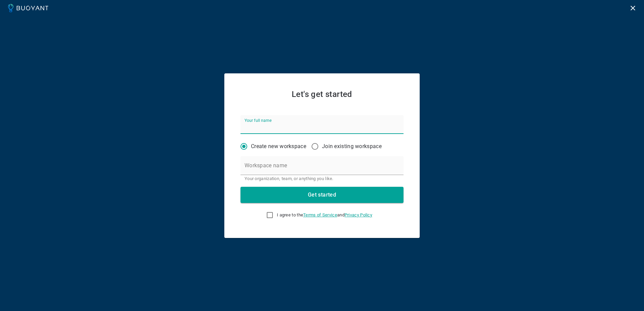 Image resolution: width=644 pixels, height=311 pixels. What do you see at coordinates (633, 8) in the screenshot?
I see `a: Logout` at bounding box center [633, 8].